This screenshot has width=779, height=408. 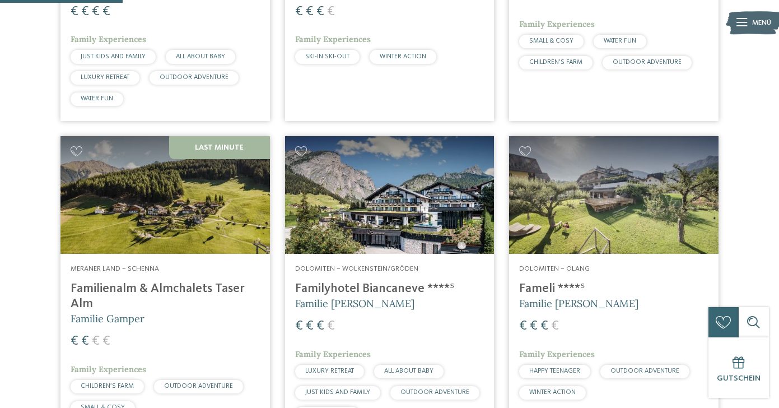 What do you see at coordinates (739, 367) in the screenshot?
I see `a: Gutschein` at bounding box center [739, 367].